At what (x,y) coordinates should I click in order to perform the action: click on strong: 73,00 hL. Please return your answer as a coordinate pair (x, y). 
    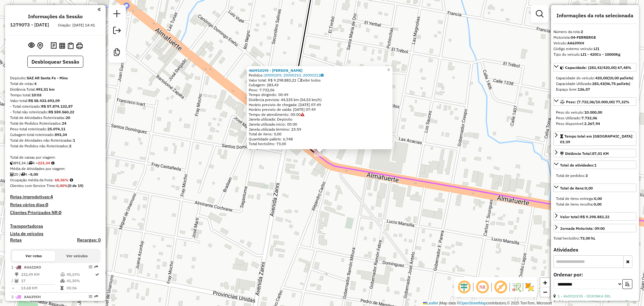
    Looking at the image, I should click on (588, 238).